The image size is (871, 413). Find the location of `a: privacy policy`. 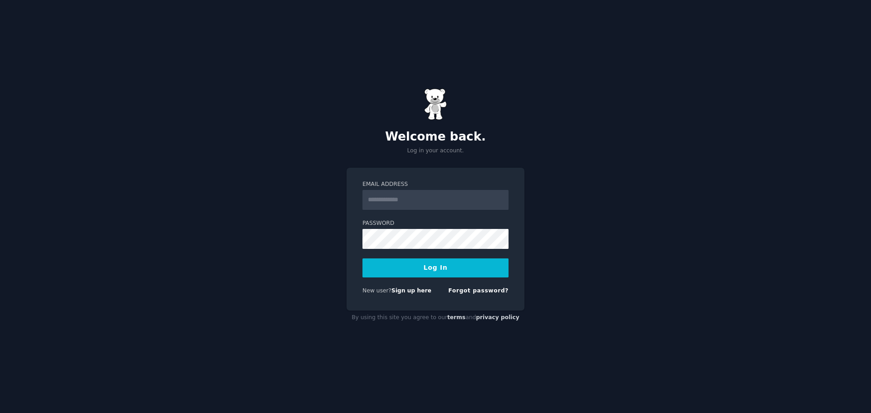

a: privacy policy is located at coordinates (498, 318).